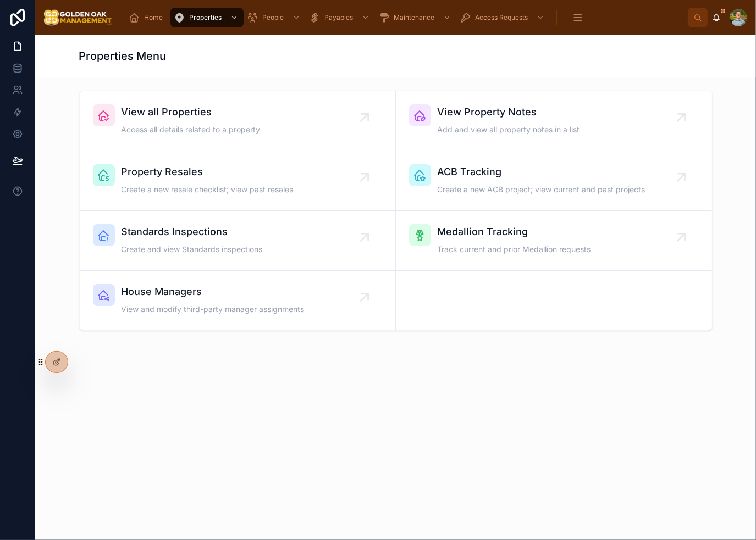 Image resolution: width=756 pixels, height=540 pixels. I want to click on a: People, so click(275, 18).